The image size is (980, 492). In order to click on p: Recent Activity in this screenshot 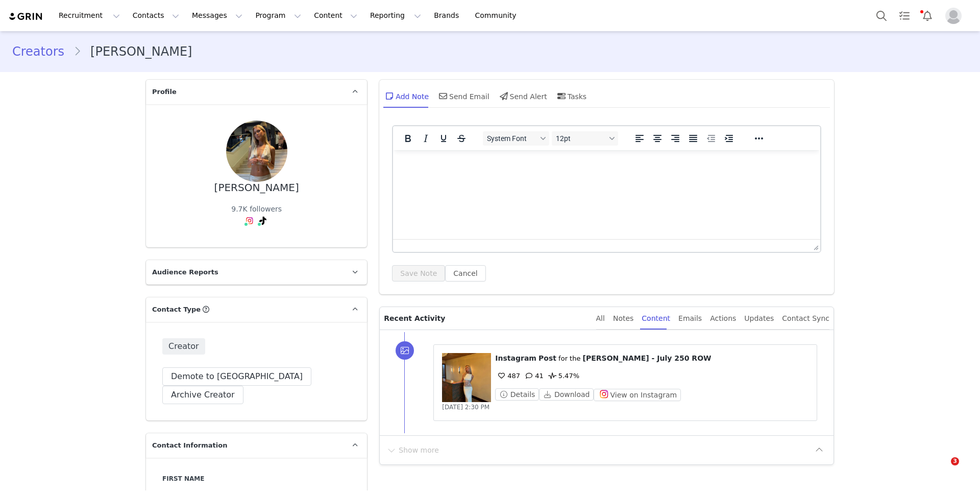, I will do `click(485, 318)`.